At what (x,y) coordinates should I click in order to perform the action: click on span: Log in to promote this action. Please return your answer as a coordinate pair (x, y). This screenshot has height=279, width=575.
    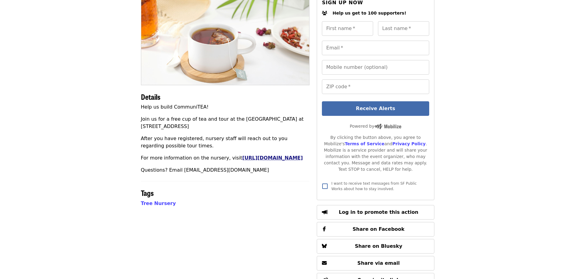
    Looking at the image, I should click on (378, 212).